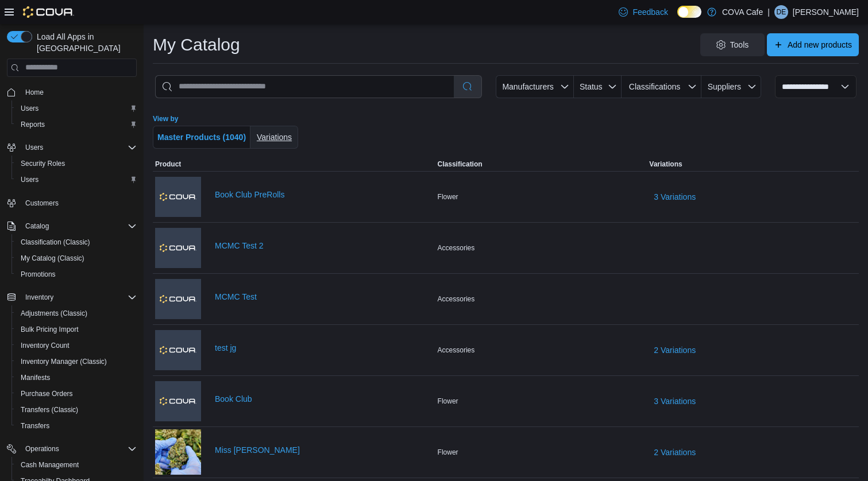 This screenshot has width=868, height=481. I want to click on a: Customers, so click(42, 204).